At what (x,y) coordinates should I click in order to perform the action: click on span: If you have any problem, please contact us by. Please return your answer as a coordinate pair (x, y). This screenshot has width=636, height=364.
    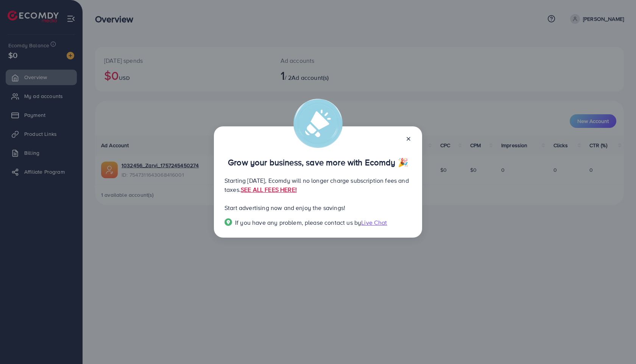
    Looking at the image, I should click on (298, 223).